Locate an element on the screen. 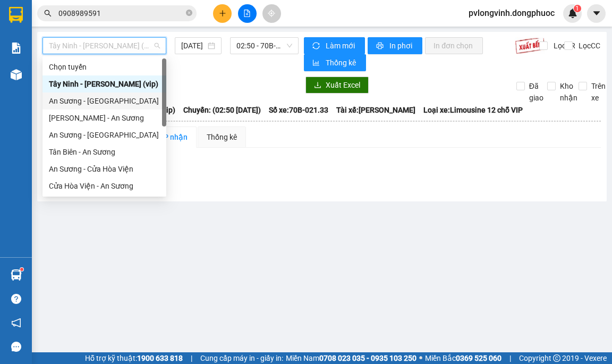 Image resolution: width=612 pixels, height=364 pixels. span: message is located at coordinates (16, 346).